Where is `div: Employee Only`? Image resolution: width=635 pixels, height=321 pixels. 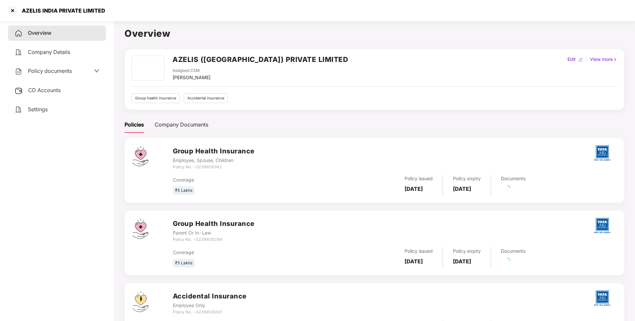 div: Employee Only is located at coordinates (210, 305).